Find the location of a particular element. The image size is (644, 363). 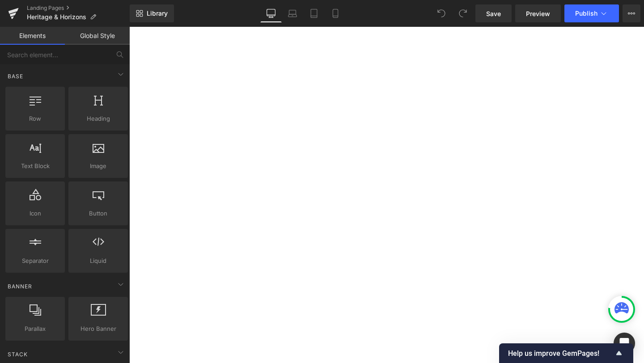

span: Text Block is located at coordinates (35, 166).